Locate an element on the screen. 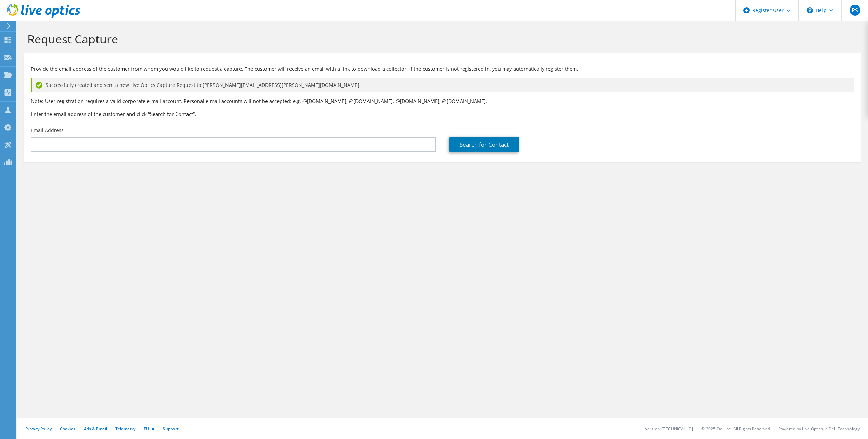 The height and width of the screenshot is (439, 868). svg: \n is located at coordinates (810, 10).